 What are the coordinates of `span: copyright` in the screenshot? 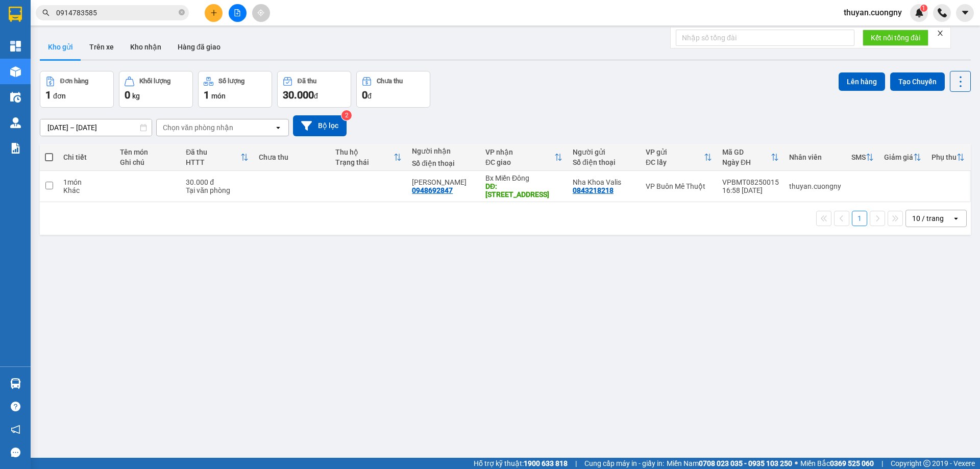 It's located at (927, 463).